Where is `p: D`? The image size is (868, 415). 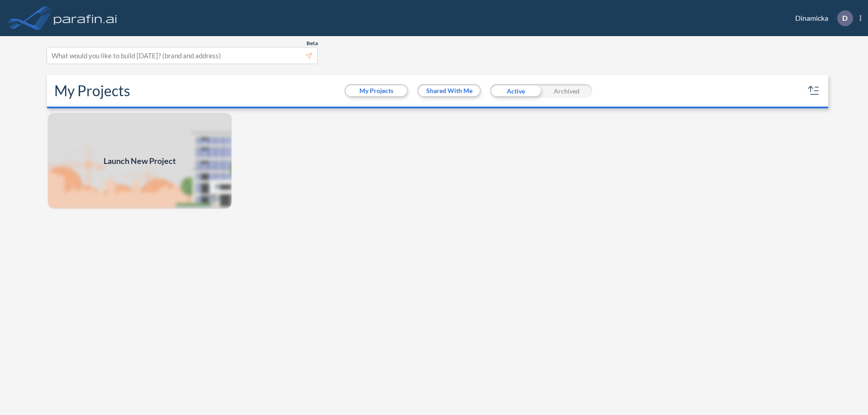 p: D is located at coordinates (845, 18).